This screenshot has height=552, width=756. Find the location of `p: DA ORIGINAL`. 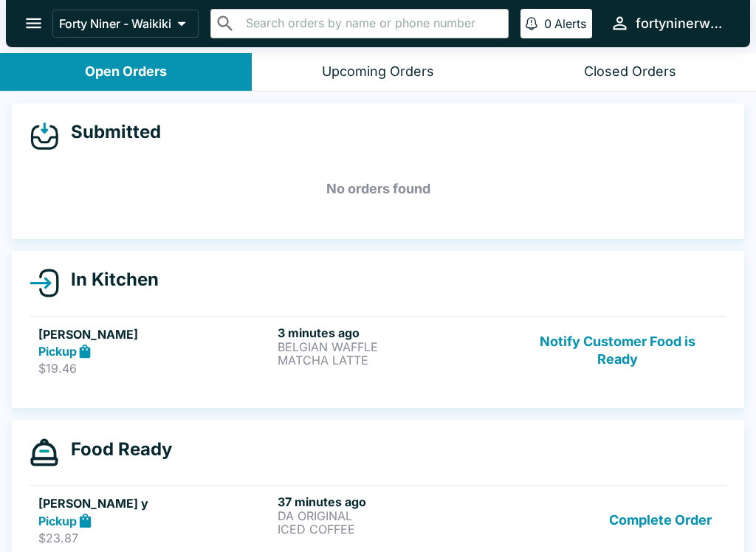

p: DA ORIGINAL is located at coordinates (394, 516).